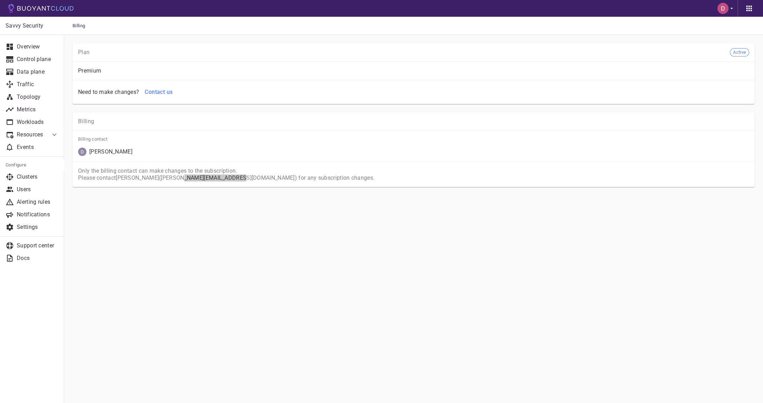  Describe the element at coordinates (38, 97) in the screenshot. I see `p: Topology` at that location.